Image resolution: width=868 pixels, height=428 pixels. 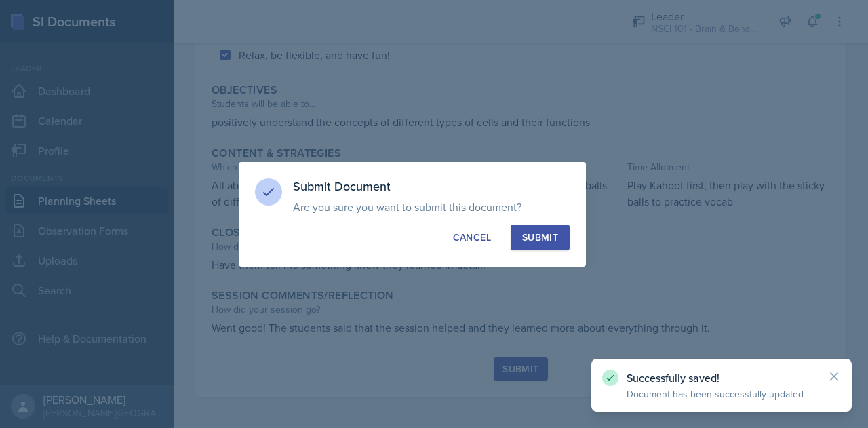 I want to click on p: Are you sure you want to submit this document?, so click(x=432, y=207).